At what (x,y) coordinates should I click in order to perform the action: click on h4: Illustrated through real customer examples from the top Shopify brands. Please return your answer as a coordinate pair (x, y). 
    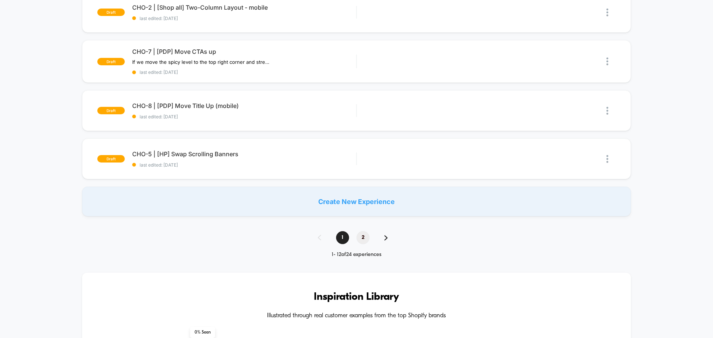
    Looking at the image, I should click on (356, 316).